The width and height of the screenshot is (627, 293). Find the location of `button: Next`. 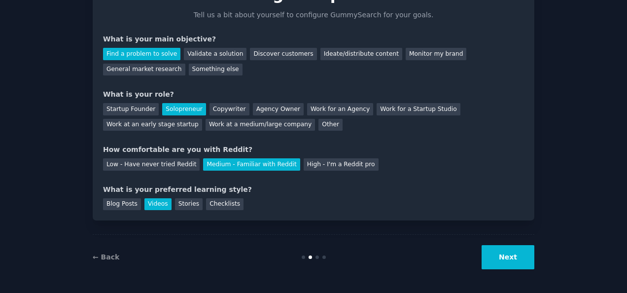

button: Next is located at coordinates (508, 257).